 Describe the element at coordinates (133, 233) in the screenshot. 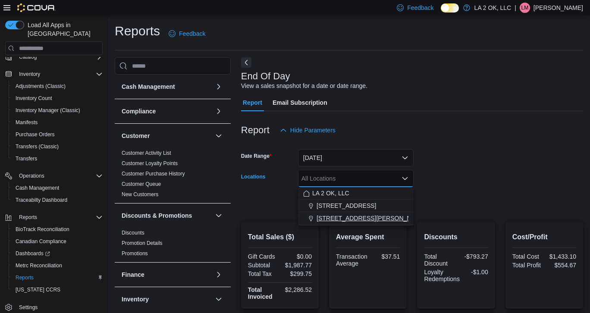

I see `a: Discounts` at that location.